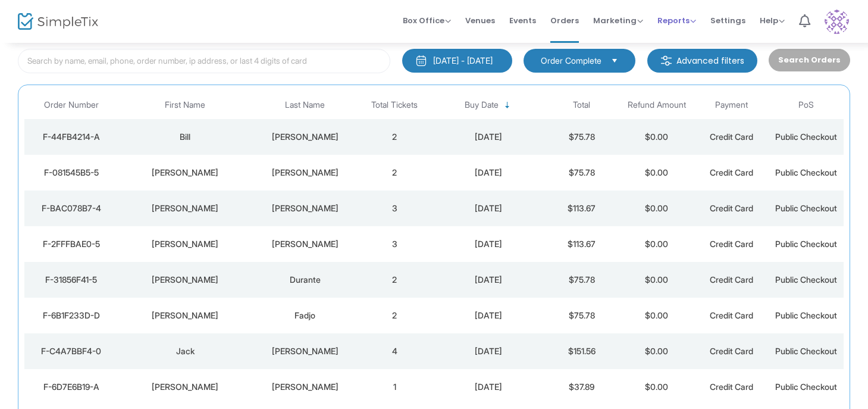 The width and height of the screenshot is (868, 409). I want to click on span: Box Office, so click(427, 20).